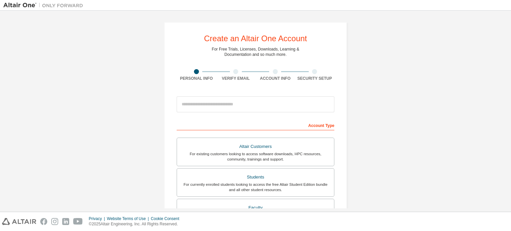 This screenshot has width=511, height=231. I want to click on div: Faculty, so click(255, 208).